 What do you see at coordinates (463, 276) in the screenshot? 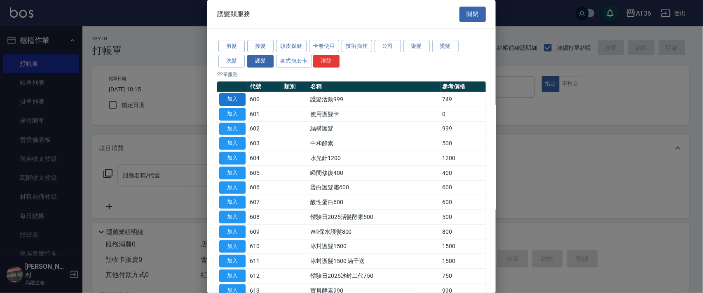
I see `td: 750` at bounding box center [463, 276].